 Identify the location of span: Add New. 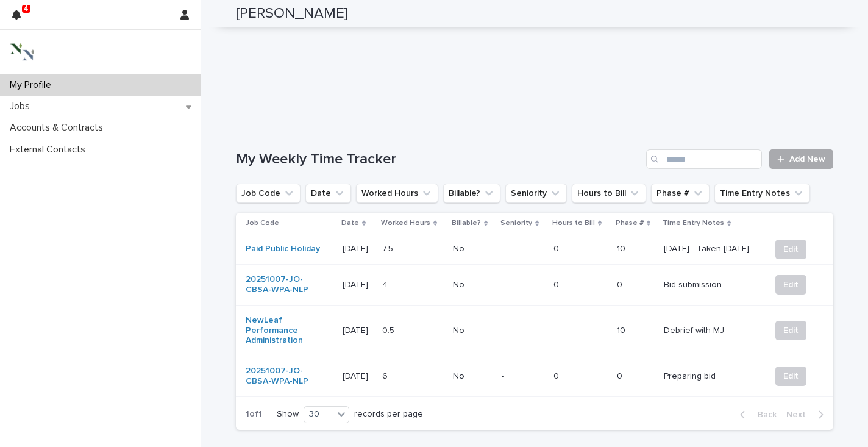
(807, 159).